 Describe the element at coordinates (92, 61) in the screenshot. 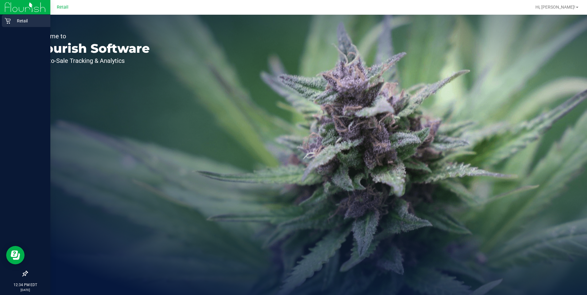

I see `p: Seed-to-Sale Tracking & Analytics` at that location.